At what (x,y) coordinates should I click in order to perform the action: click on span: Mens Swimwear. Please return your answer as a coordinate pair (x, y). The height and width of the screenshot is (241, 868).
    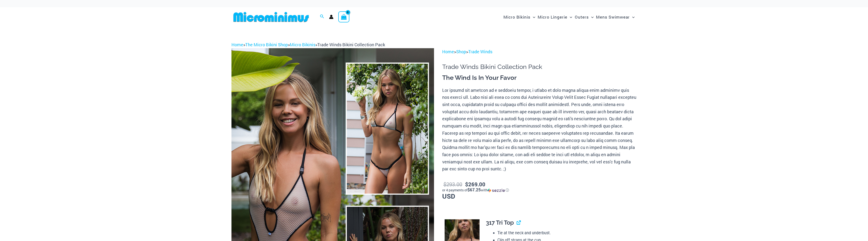
    Looking at the image, I should click on (613, 17).